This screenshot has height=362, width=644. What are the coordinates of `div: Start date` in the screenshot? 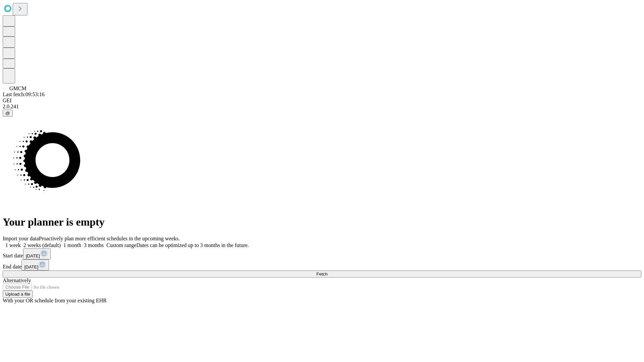 It's located at (322, 254).